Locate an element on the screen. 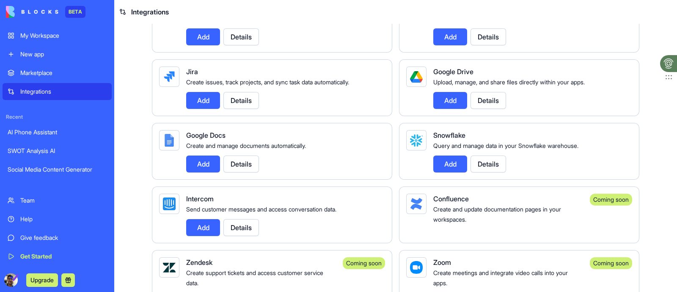  div: Marketplace is located at coordinates (64, 73).